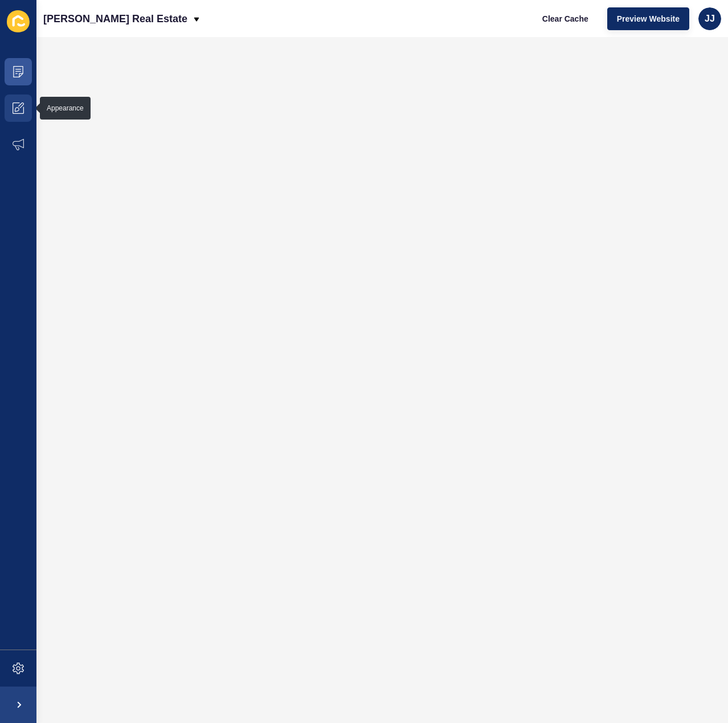  What do you see at coordinates (709, 19) in the screenshot?
I see `span: JJ` at bounding box center [709, 19].